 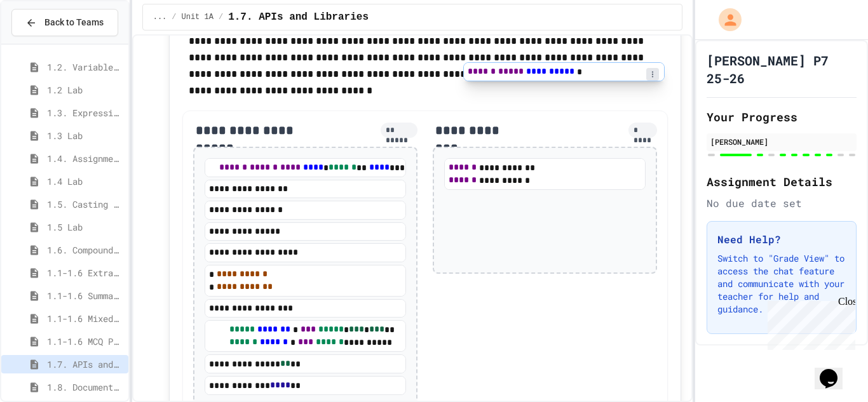 I want to click on div: Chat with us now!Close, so click(x=46, y=42).